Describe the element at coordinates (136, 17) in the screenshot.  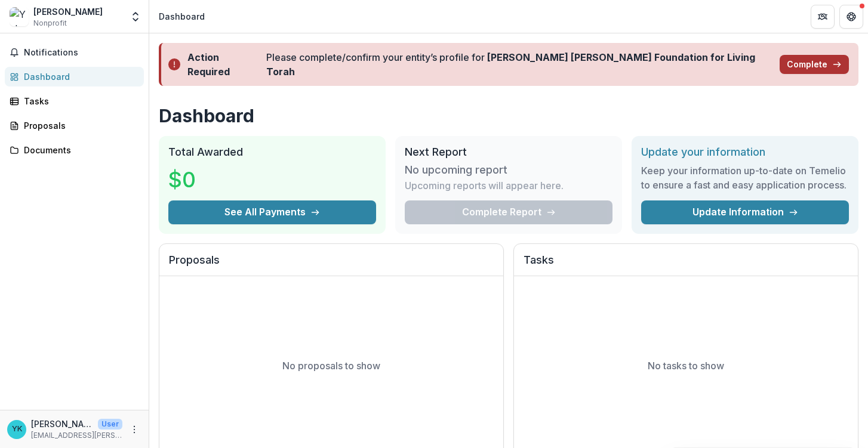
I see `button: Open entity switcher` at that location.